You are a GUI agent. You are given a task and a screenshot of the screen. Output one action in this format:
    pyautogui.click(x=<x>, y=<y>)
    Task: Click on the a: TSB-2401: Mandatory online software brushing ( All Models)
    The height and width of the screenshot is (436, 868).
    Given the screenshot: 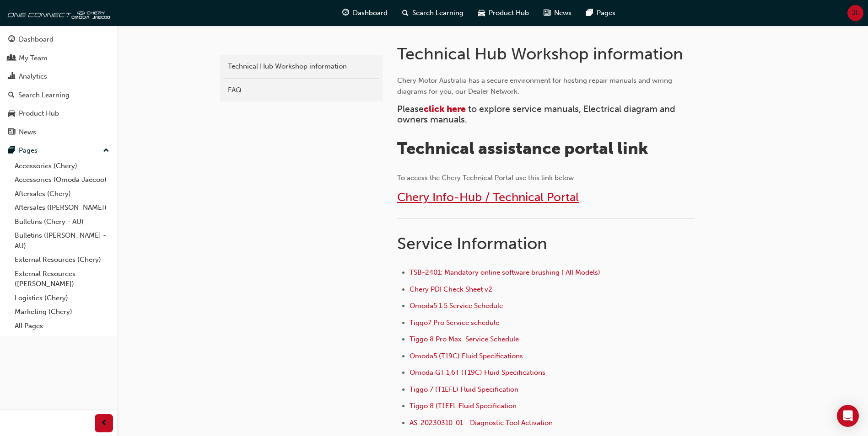 What is the action you would take?
    pyautogui.click(x=505, y=272)
    